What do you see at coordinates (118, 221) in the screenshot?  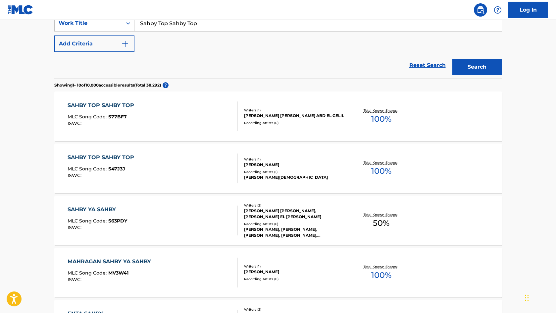 I see `span: S63PDY` at bounding box center [118, 221].